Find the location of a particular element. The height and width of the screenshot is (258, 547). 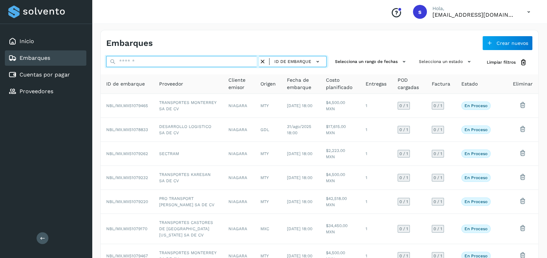

span: Proveedor is located at coordinates (171, 84).